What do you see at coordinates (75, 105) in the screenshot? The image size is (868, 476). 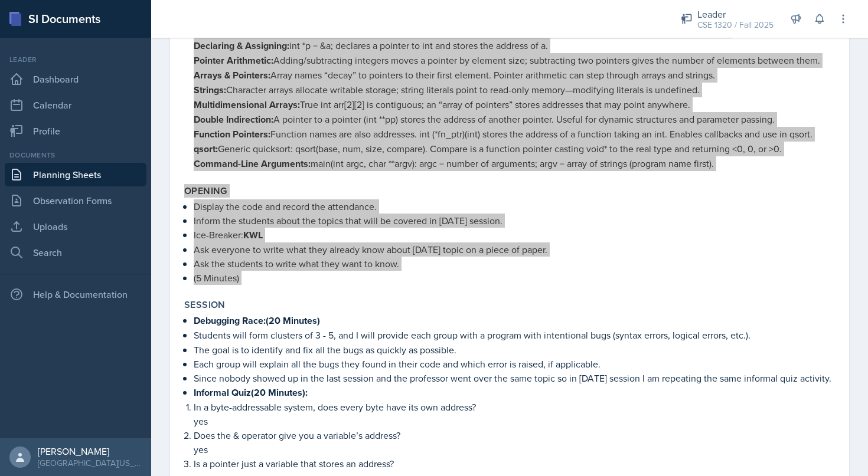 I see `a: Calendar` at bounding box center [75, 105].